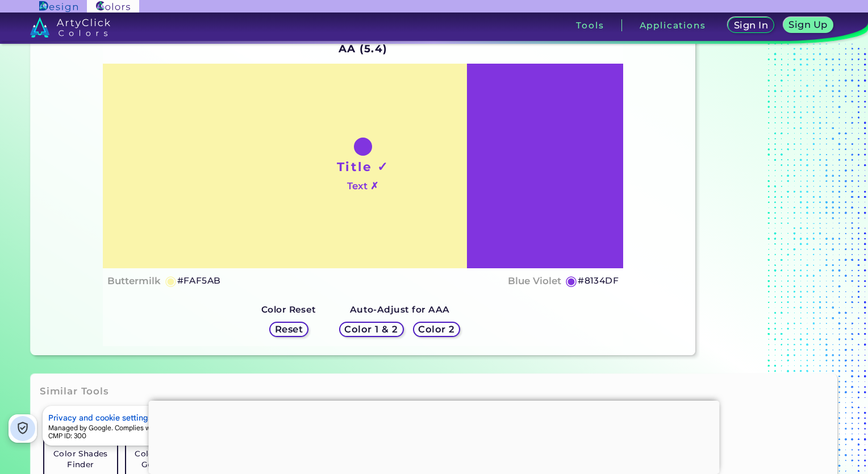 The height and width of the screenshot is (474, 868). Describe the element at coordinates (289, 309) in the screenshot. I see `strong: Color Reset` at that location.